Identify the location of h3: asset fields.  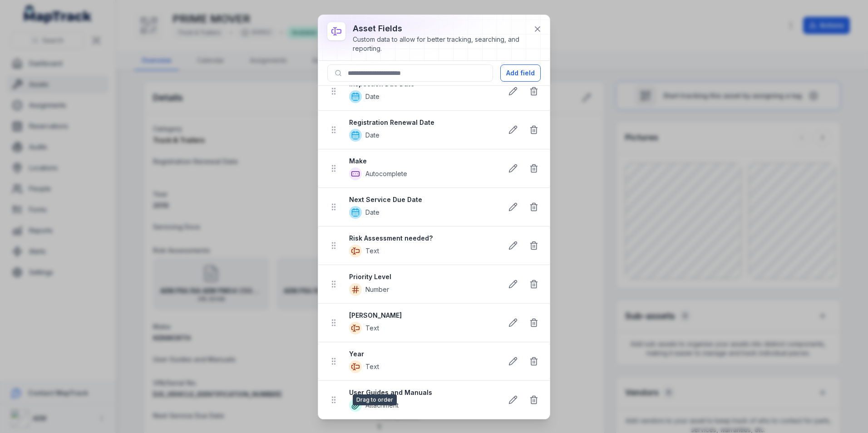
(440, 29).